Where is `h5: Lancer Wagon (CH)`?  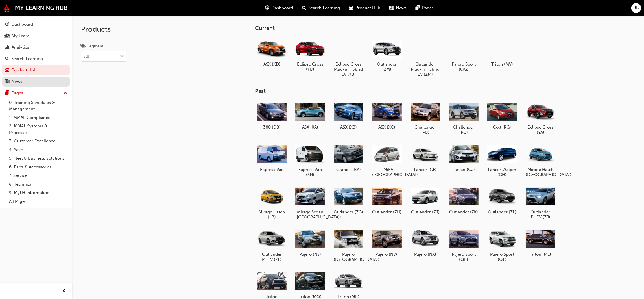 h5: Lancer Wagon (CH) is located at coordinates (502, 172).